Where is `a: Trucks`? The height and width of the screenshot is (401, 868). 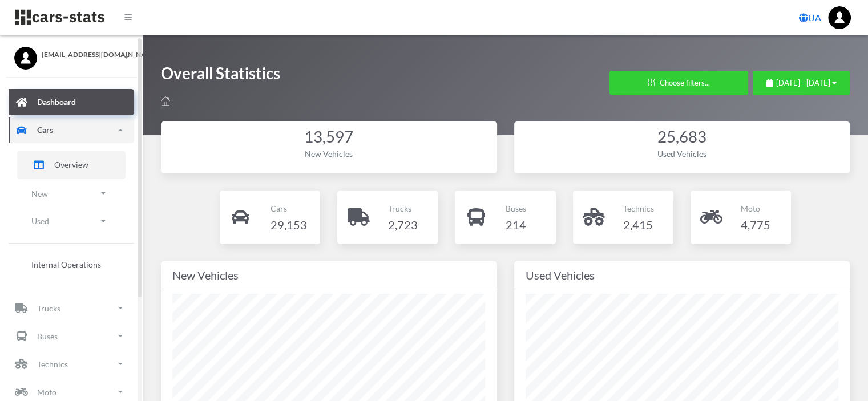 a: Trucks is located at coordinates (71, 308).